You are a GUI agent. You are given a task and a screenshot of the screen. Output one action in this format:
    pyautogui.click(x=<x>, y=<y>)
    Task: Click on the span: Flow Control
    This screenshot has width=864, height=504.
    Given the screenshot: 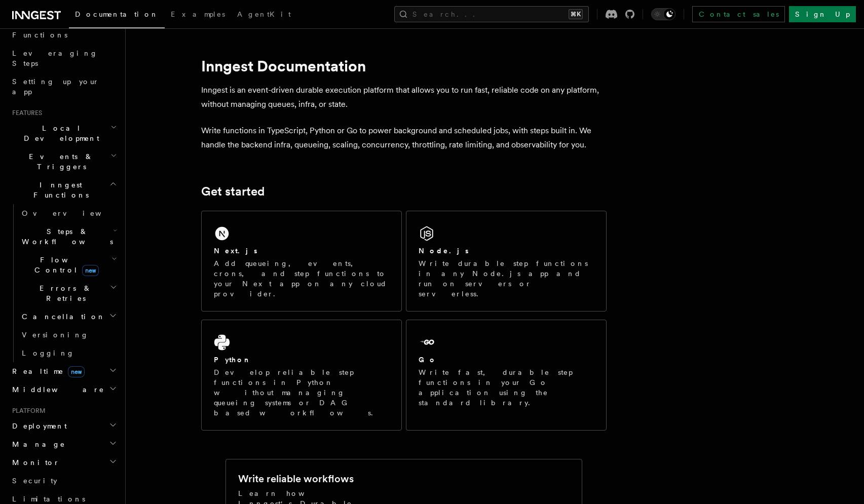 What is the action you would take?
    pyautogui.click(x=64, y=265)
    